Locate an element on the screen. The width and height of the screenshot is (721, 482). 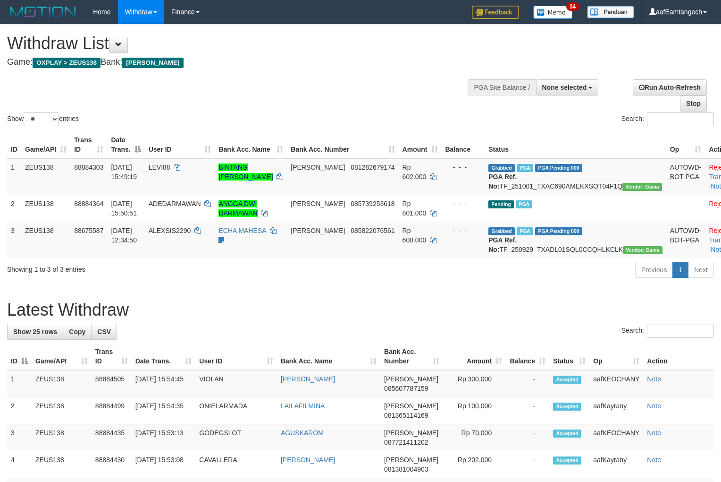
span: Marked by aafanarl is located at coordinates (525, 168).